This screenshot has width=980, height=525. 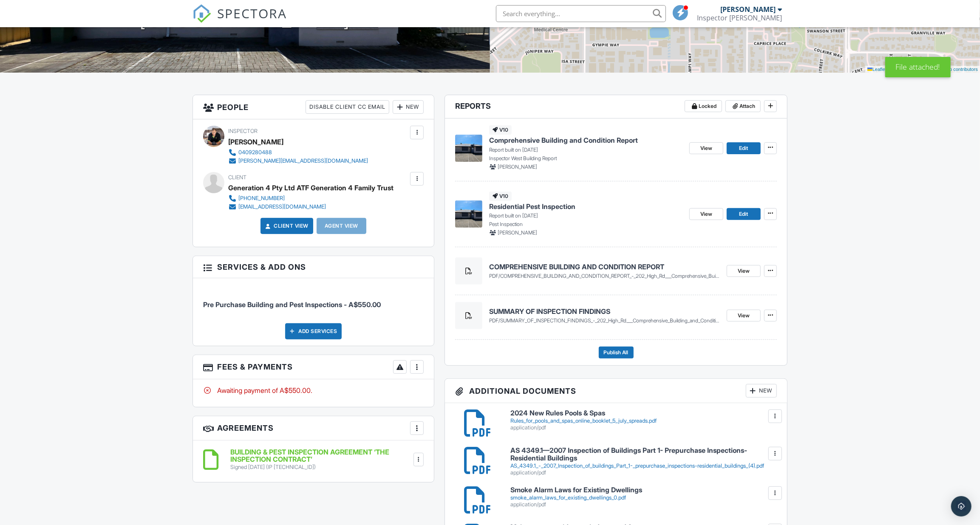 What do you see at coordinates (643, 497) in the screenshot?
I see `a: Smoke Alarm Laws for Existing Dwellings smoke_alarm_laws_for_existing_dwellings_0.pdf application...` at bounding box center [643, 497].